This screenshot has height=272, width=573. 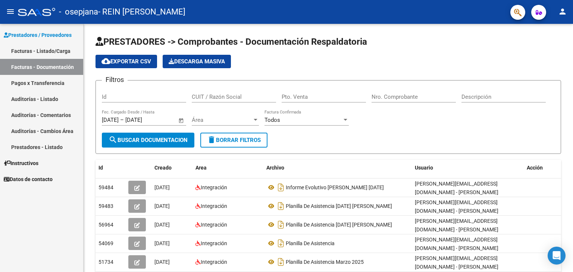 I want to click on span: Área, so click(x=222, y=120).